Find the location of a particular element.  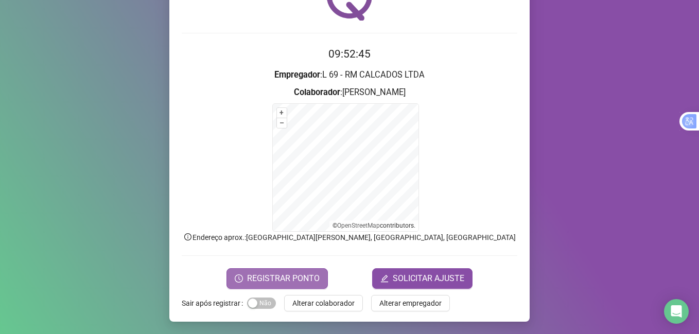

time: 09:52:45 is located at coordinates (349, 54).